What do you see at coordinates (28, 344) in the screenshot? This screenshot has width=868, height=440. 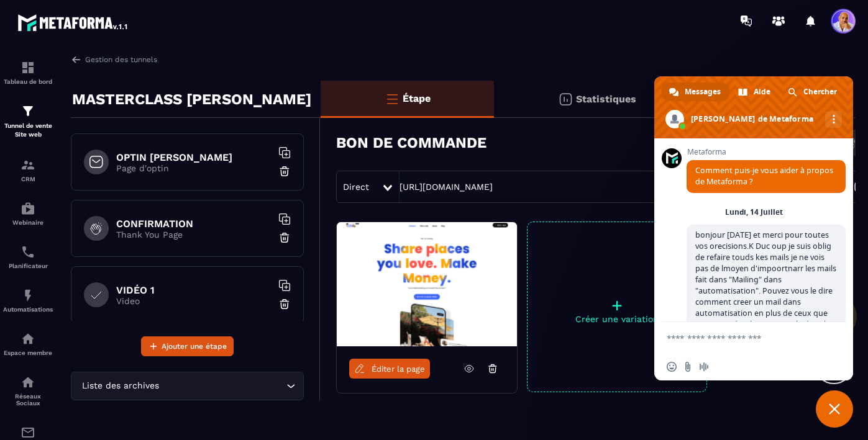 I see `a: automationsautomationsEspace membre` at bounding box center [28, 344].